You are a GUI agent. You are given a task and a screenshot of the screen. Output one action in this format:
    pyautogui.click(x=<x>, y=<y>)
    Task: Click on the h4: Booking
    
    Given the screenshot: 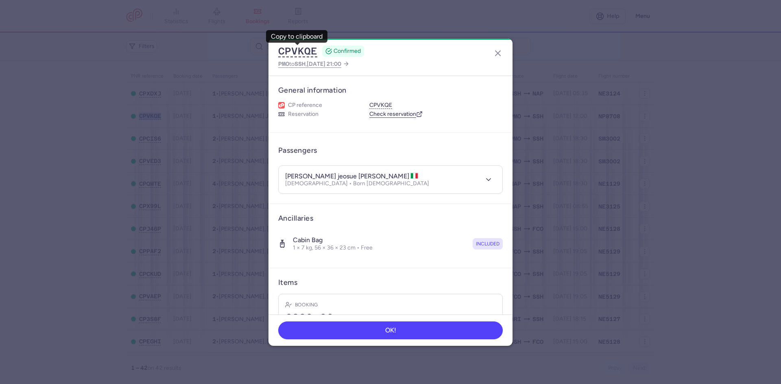 What is the action you would take?
    pyautogui.click(x=306, y=305)
    